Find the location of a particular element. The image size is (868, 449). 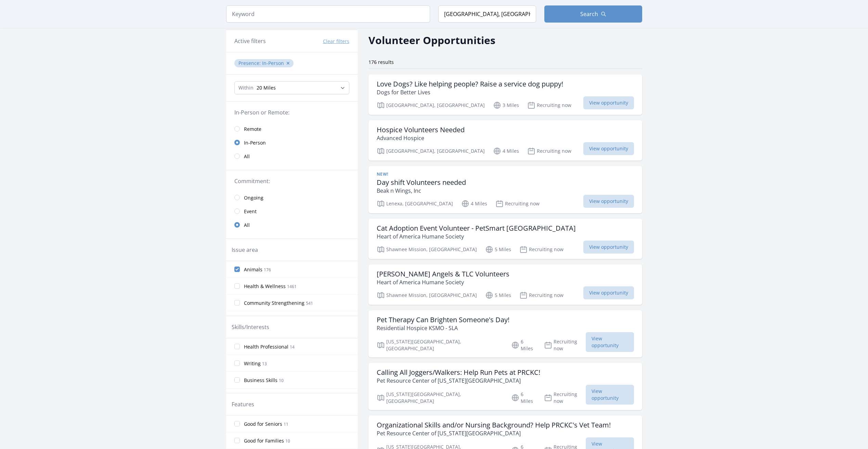

input: Writing 13 is located at coordinates (237, 364).